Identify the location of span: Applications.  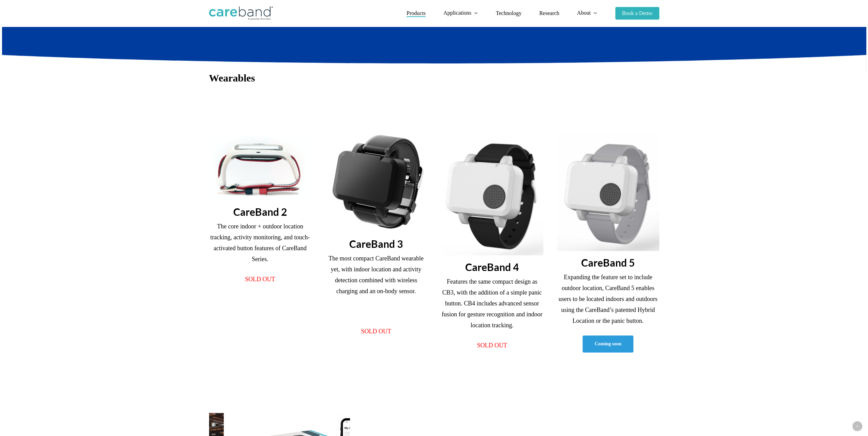
(457, 12).